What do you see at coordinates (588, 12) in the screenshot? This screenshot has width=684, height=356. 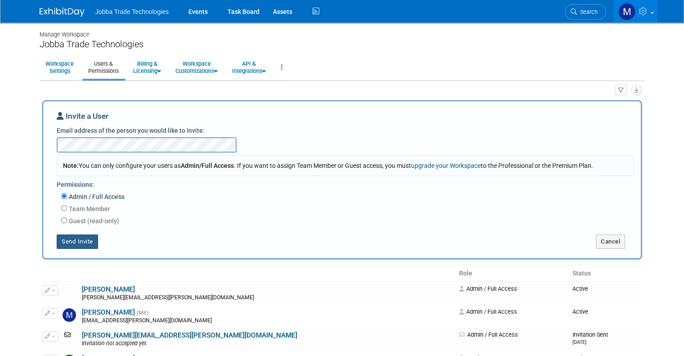 I see `span: Search` at bounding box center [588, 12].